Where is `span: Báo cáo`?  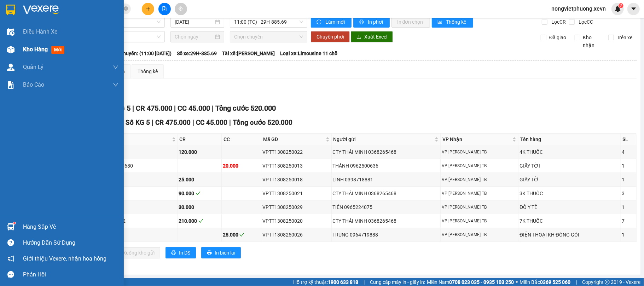 span: Báo cáo is located at coordinates (34, 85).